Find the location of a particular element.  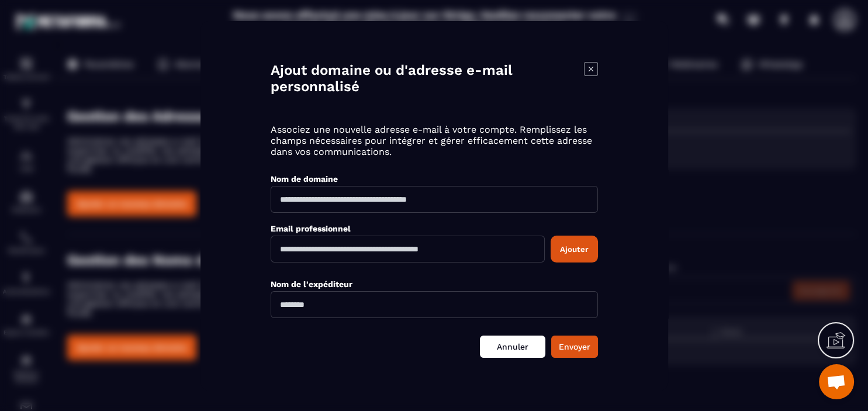

a: Ouvrir le chat is located at coordinates (836, 382).